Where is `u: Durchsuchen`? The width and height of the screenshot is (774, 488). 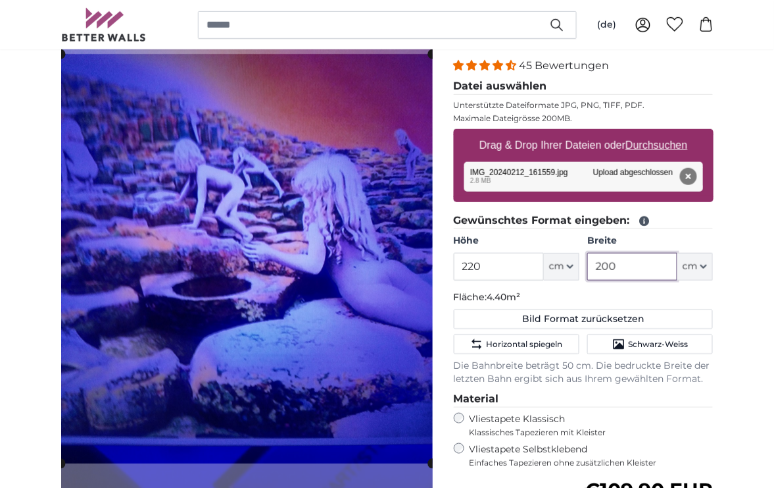 u: Durchsuchen is located at coordinates (657, 145).